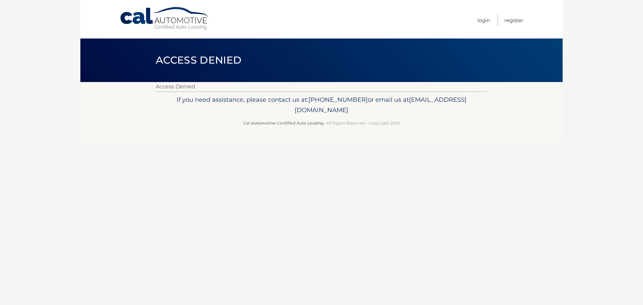 Image resolution: width=643 pixels, height=305 pixels. Describe the element at coordinates (513, 20) in the screenshot. I see `a: Register` at that location.